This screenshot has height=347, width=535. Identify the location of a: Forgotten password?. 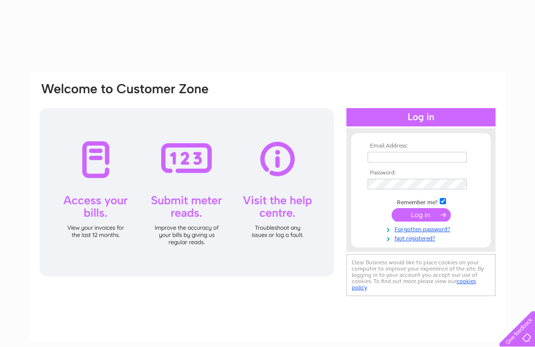
(422, 228).